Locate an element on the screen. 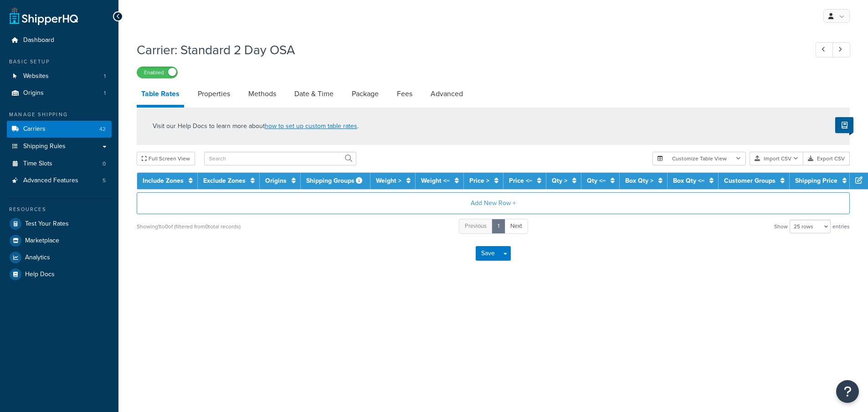 The image size is (868, 412). span: Show is located at coordinates (781, 227).